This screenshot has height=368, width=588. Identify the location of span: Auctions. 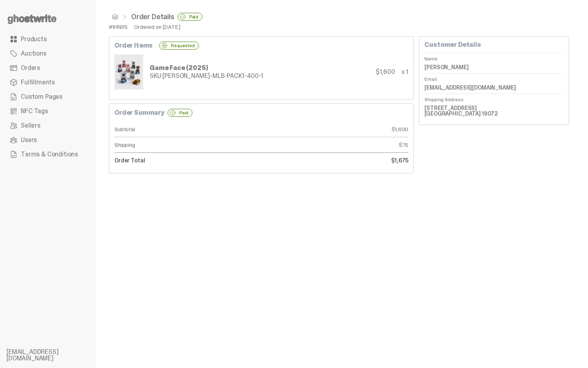
(34, 54).